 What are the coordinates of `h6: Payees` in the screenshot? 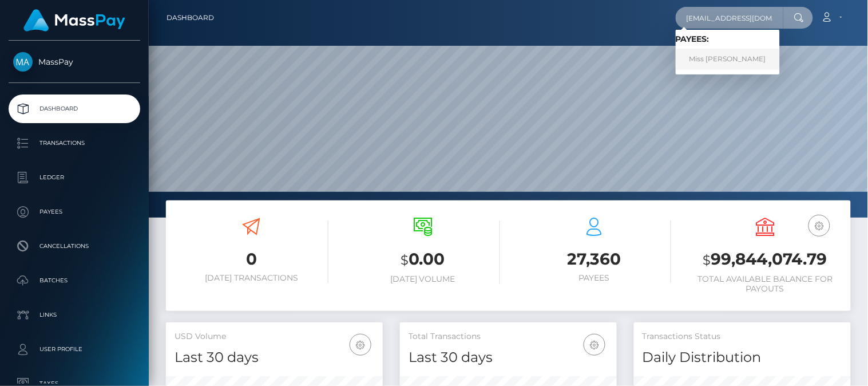 It's located at (594, 278).